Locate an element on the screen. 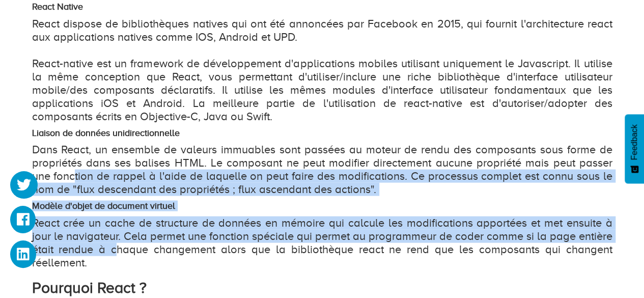  p: Dans React, un ensemble de valeurs immuables sont passées au moteur de rendu des composants sous ... is located at coordinates (322, 170).